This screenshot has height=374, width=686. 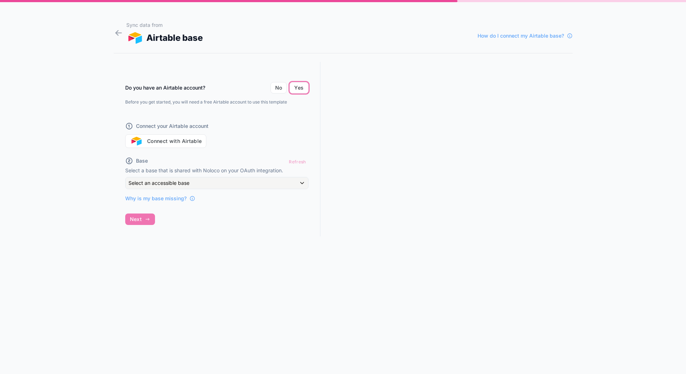 I want to click on span: Select an accessible base, so click(x=159, y=183).